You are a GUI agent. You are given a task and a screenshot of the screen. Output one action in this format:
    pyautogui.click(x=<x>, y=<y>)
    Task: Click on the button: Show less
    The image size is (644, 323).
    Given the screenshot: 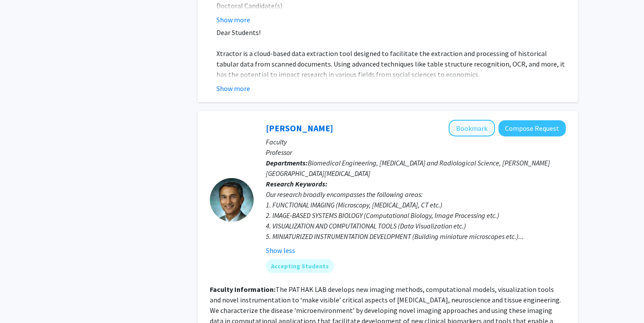 What is the action you would take?
    pyautogui.click(x=280, y=250)
    